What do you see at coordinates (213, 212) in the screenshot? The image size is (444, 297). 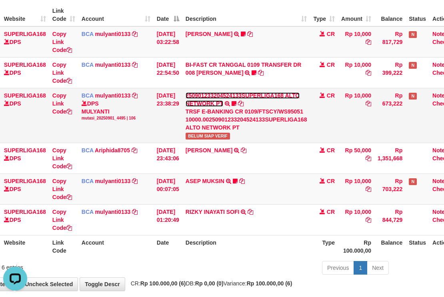 I see `a: RIZKY INAYATI SOFI` at bounding box center [213, 212].